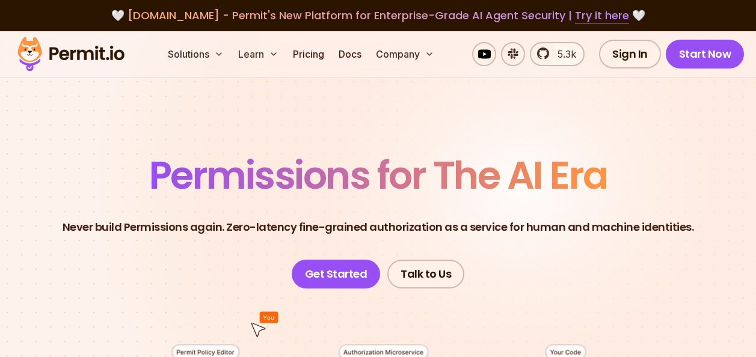 The width and height of the screenshot is (756, 357). Describe the element at coordinates (378, 175) in the screenshot. I see `span: Permissions for The AI Era` at that location.